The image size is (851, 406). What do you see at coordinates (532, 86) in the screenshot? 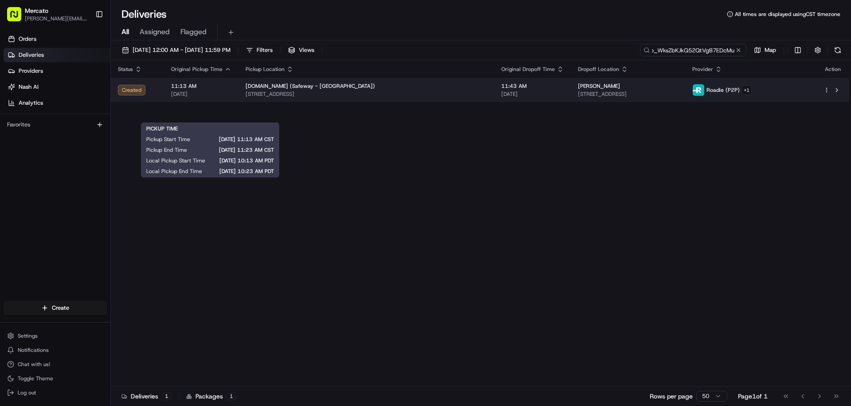
I see `span: 11:43 AM` at bounding box center [532, 86].